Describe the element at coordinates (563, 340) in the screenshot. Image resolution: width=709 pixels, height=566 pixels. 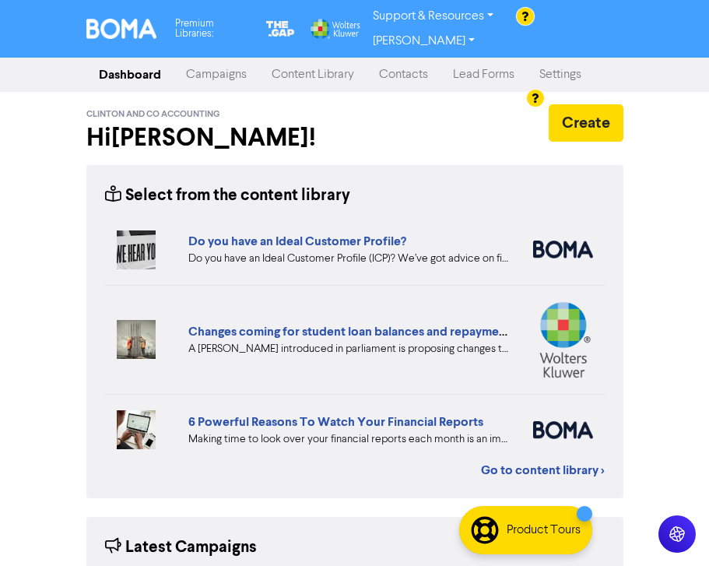
I see `img: wolters_kluwer` at that location.